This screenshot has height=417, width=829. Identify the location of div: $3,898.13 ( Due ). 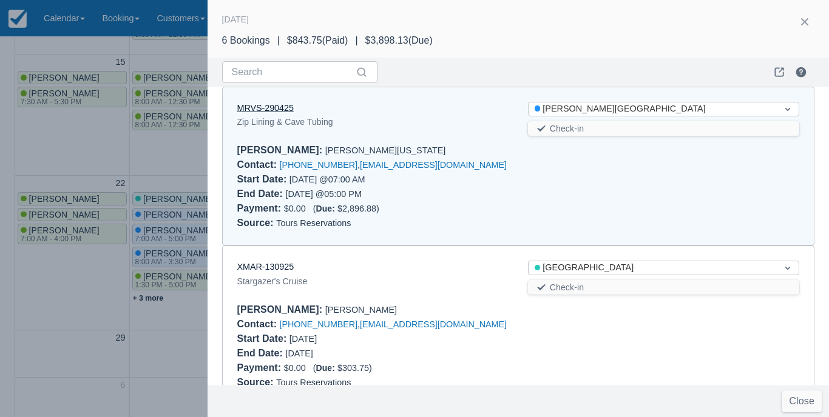
(399, 41).